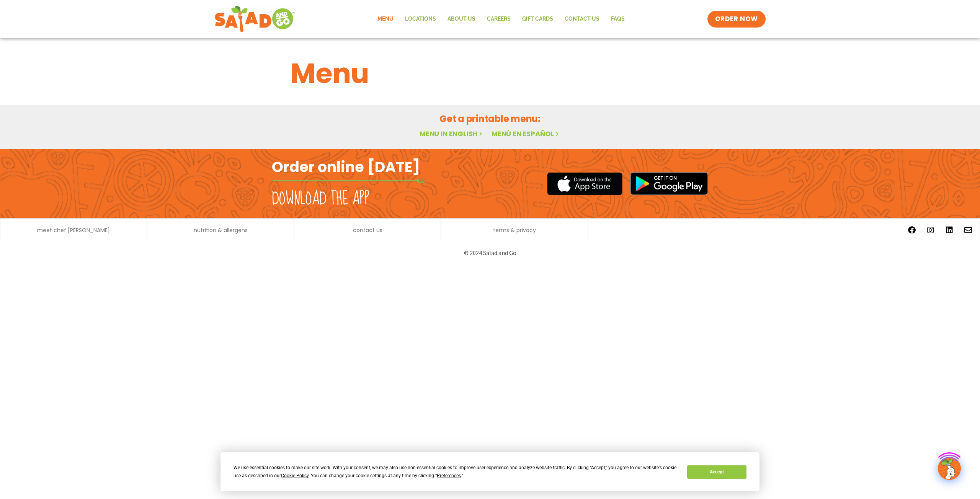 The width and height of the screenshot is (980, 499). I want to click on a: terms & privacy, so click(515, 230).